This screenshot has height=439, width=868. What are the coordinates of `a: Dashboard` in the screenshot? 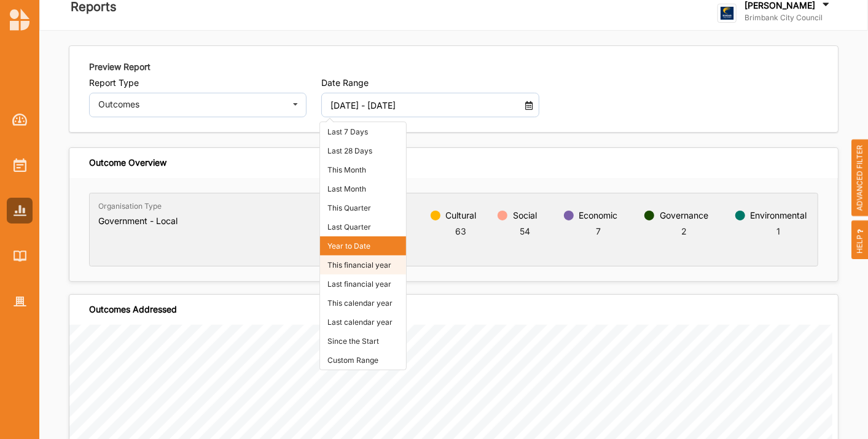 It's located at (20, 120).